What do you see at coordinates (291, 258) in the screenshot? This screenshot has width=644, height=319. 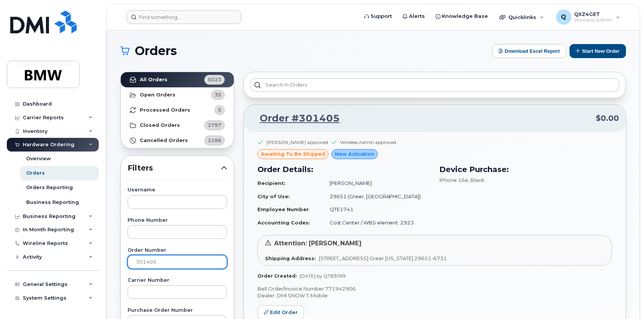 I see `strong: Shipping Address:` at bounding box center [291, 258].